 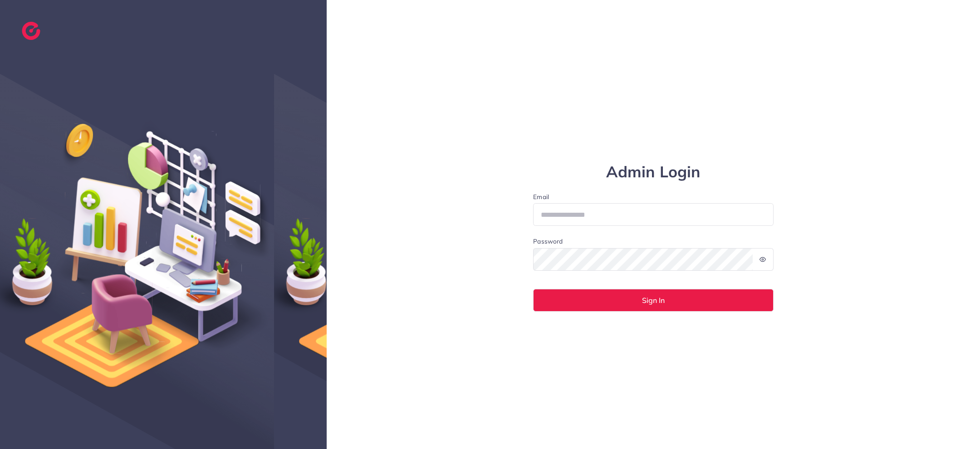 What do you see at coordinates (30, 30) in the screenshot?
I see `img: logo` at bounding box center [30, 30].